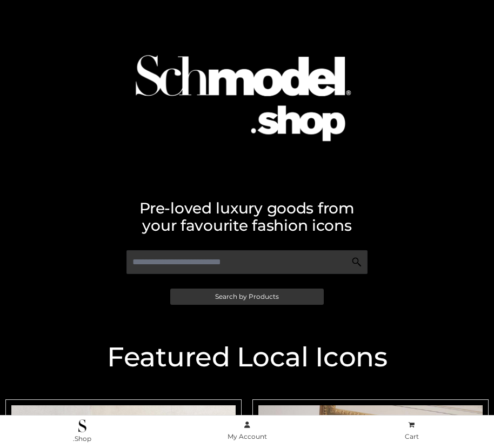 The image size is (494, 448). I want to click on span: Search by Products, so click(247, 297).